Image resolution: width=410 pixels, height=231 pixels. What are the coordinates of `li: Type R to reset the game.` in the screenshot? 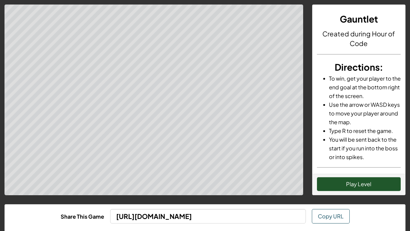 It's located at (365, 130).